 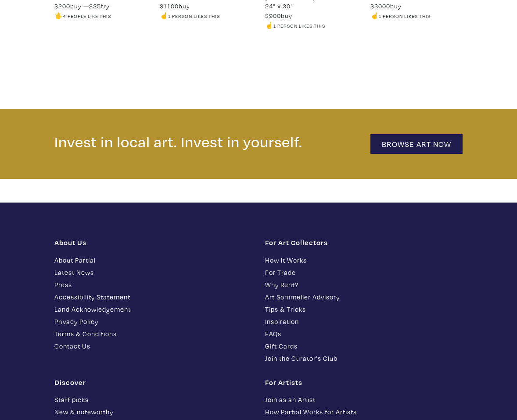 What do you see at coordinates (364, 261) in the screenshot?
I see `a: How It Works` at bounding box center [364, 261].